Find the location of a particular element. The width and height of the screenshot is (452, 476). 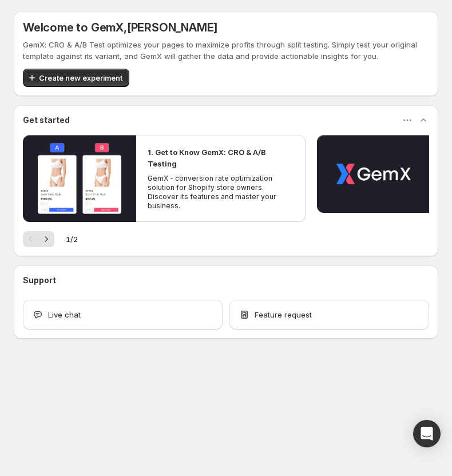

button: Next is located at coordinates (47, 239).